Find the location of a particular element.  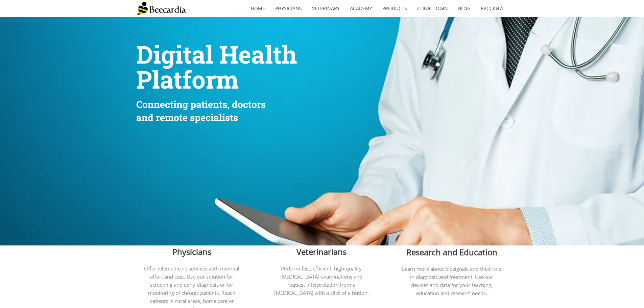

span: Veterinarians is located at coordinates (322, 252).